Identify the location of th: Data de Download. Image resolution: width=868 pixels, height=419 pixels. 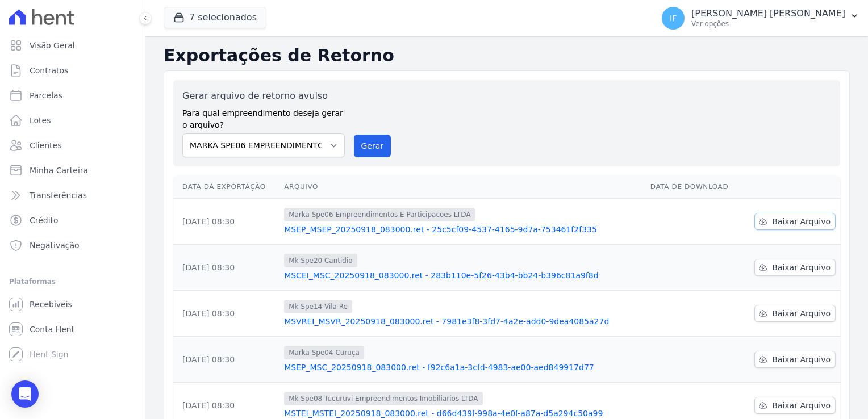
(693, 187).